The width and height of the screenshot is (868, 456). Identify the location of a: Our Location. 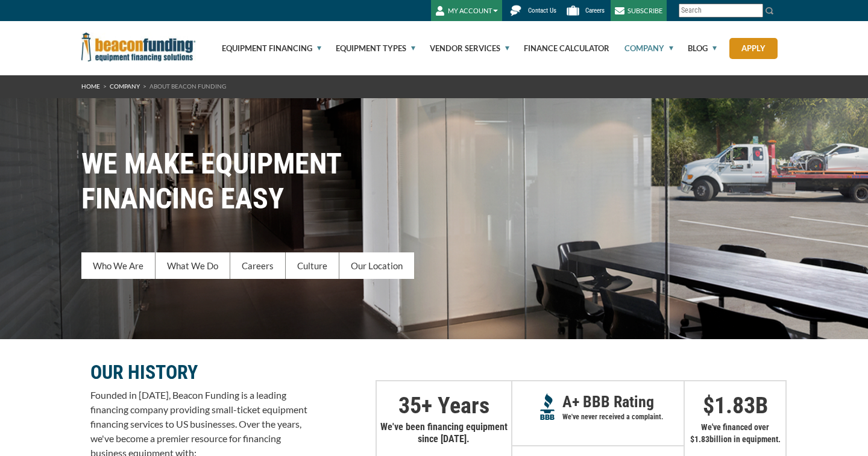
(377, 266).